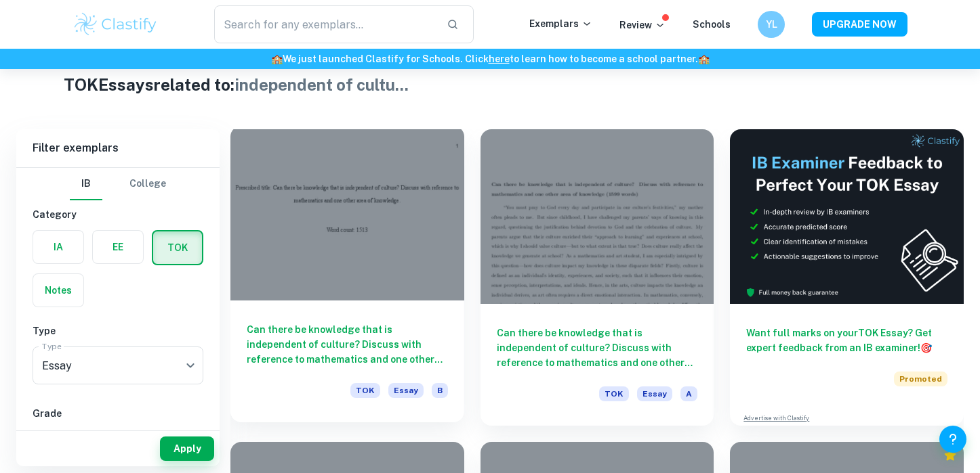 The width and height of the screenshot is (980, 473). What do you see at coordinates (118, 247) in the screenshot?
I see `button: EE` at bounding box center [118, 247].